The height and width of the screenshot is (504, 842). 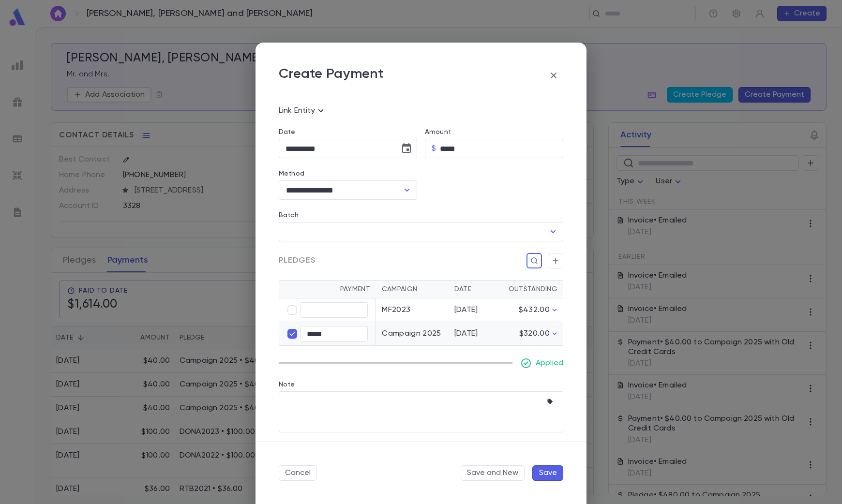 What do you see at coordinates (473, 289) in the screenshot?
I see `th: Date` at bounding box center [473, 289].